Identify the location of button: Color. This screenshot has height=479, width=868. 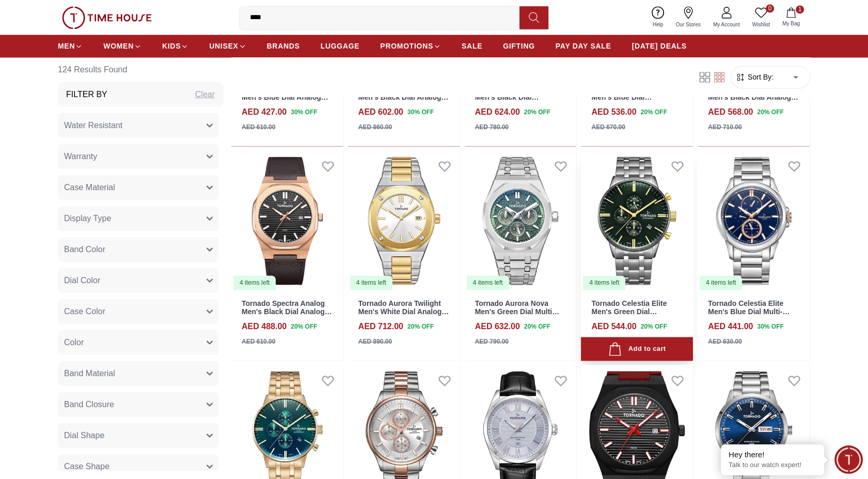
(138, 343).